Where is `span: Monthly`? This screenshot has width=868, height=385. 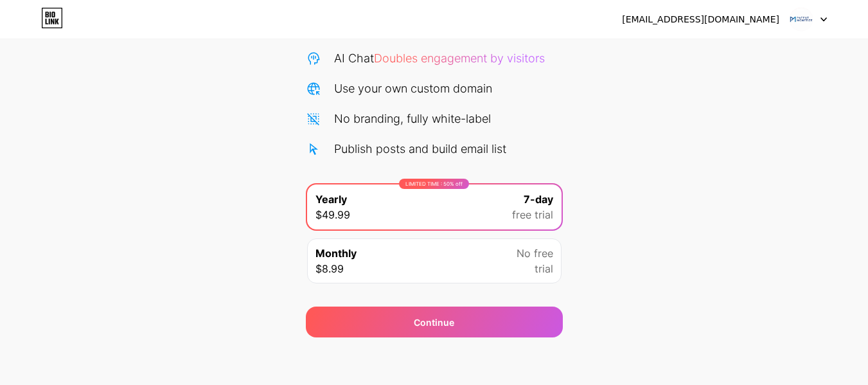
span: Monthly is located at coordinates (336, 254).